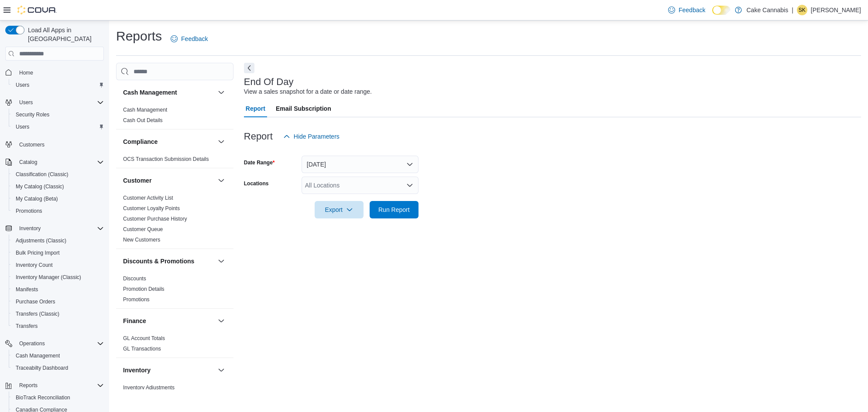 The width and height of the screenshot is (868, 412). I want to click on h3: Compliance, so click(140, 142).